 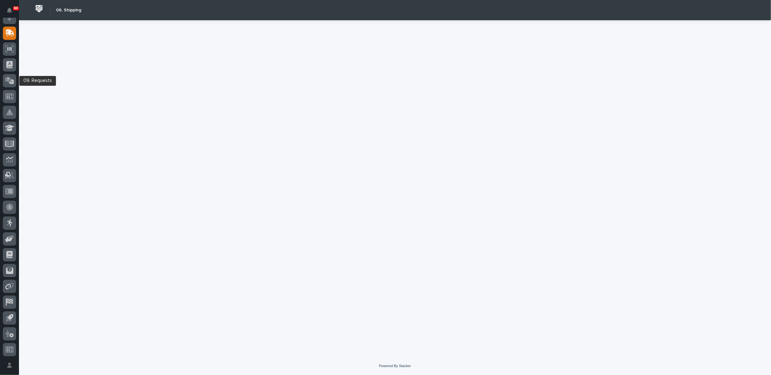 What do you see at coordinates (395, 365) in the screenshot?
I see `a: Powered By Stacker` at bounding box center [395, 365].